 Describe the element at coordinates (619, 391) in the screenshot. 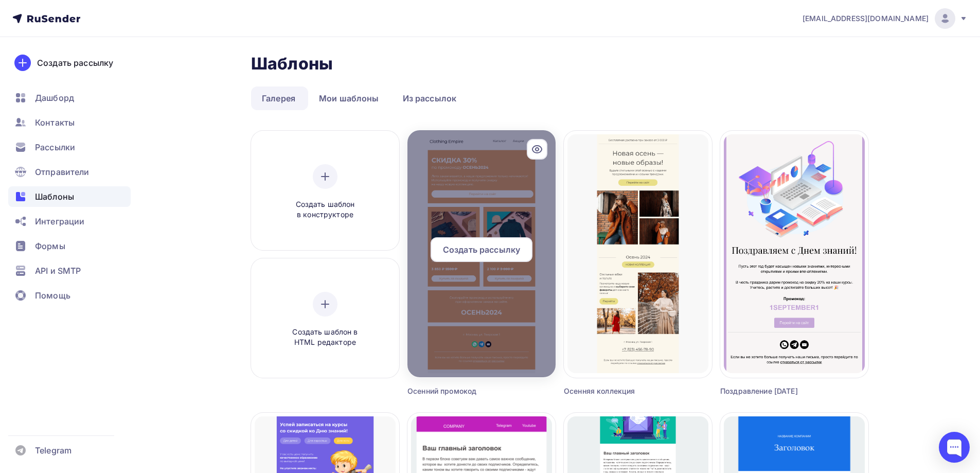

I see `div: Осенняя коллекция` at that location.